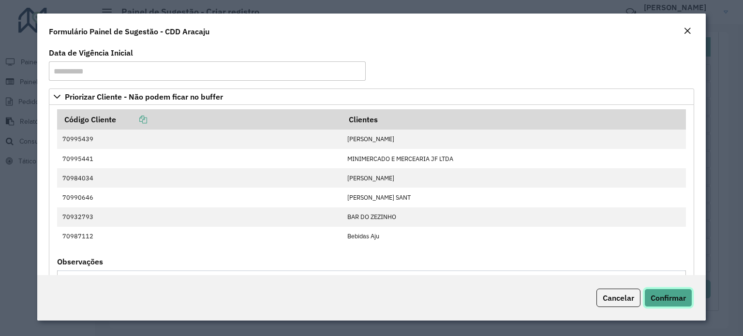 The height and width of the screenshot is (336, 743). What do you see at coordinates (513, 159) in the screenshot?
I see `td: MINIMERCADO E MERCEARIA JF LTDA` at bounding box center [513, 159].